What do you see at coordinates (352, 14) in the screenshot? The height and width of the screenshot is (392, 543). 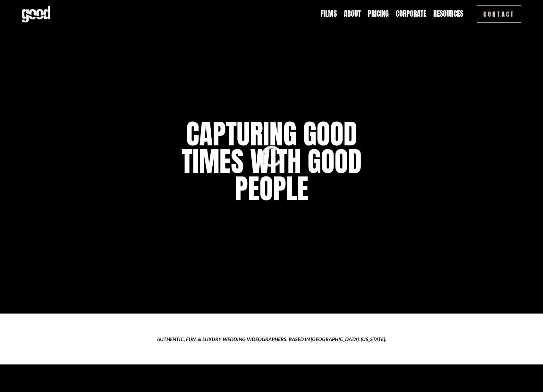 I see `a: About` at bounding box center [352, 14].